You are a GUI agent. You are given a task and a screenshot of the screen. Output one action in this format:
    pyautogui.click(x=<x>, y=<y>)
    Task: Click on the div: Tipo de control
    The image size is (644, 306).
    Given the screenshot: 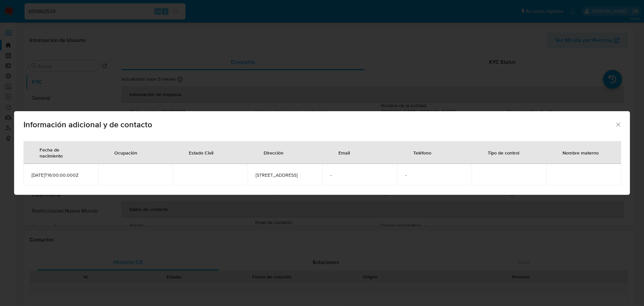 What is the action you would take?
    pyautogui.click(x=503, y=152)
    